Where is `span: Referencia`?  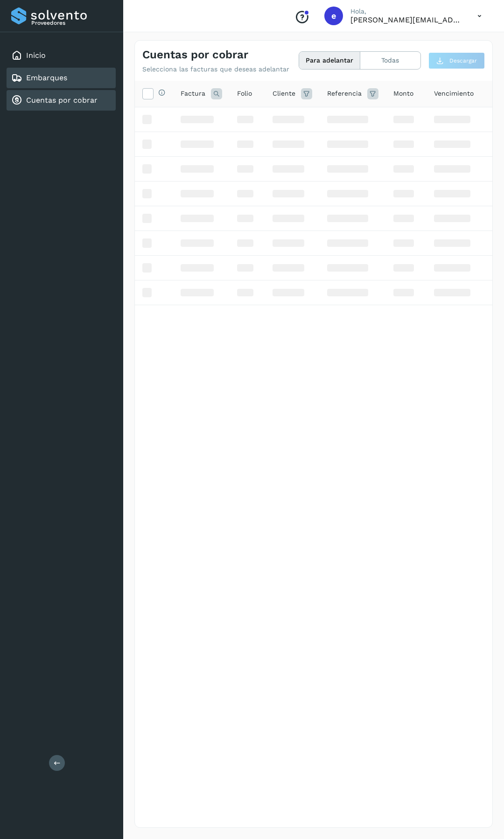 span: Referencia is located at coordinates (344, 93).